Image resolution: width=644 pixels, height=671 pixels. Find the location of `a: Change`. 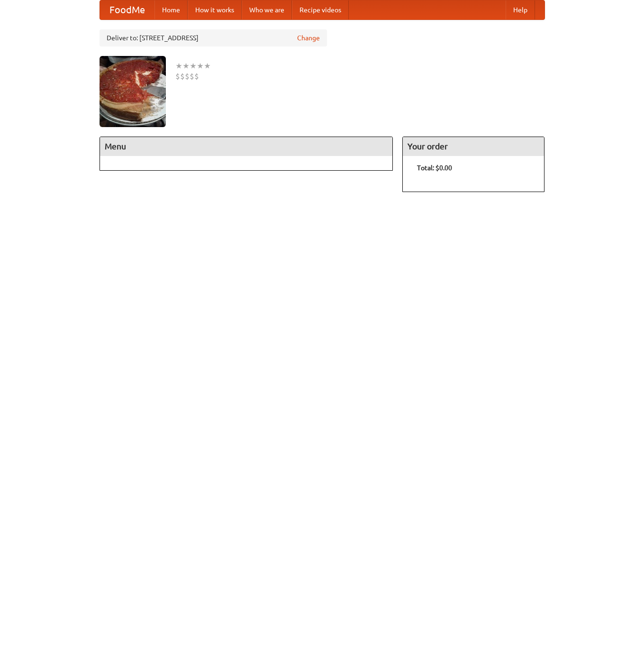

a: Change is located at coordinates (309, 38).